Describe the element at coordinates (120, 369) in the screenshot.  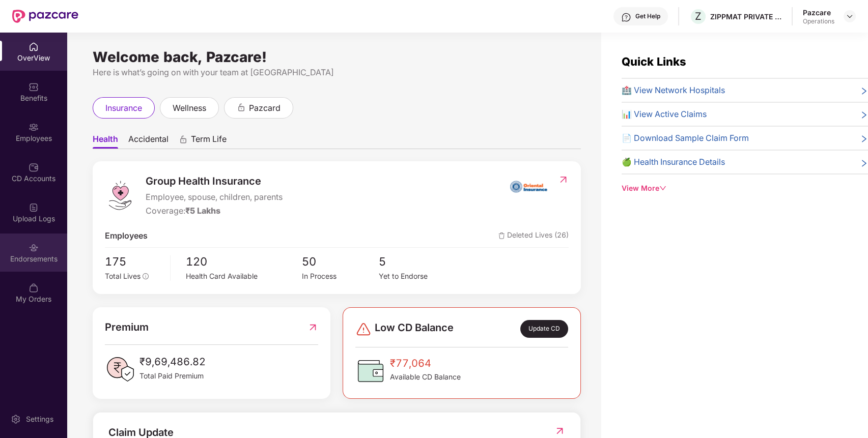
I see `img: PaidPremiumIcon` at that location.